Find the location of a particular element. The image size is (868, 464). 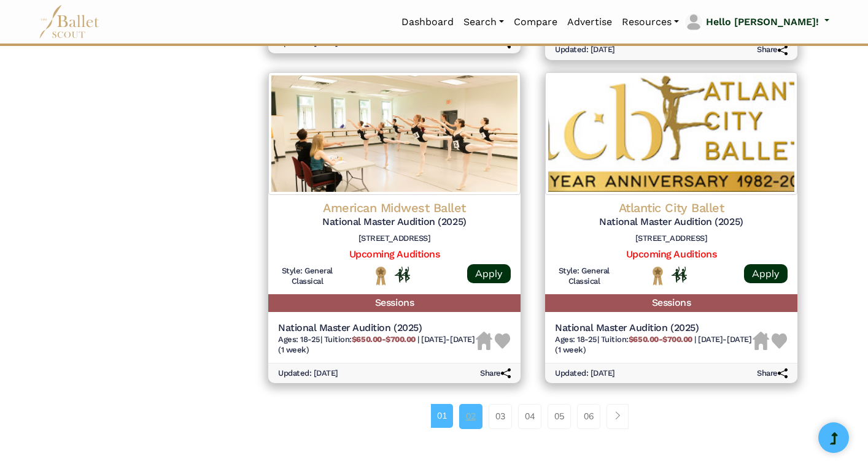

a: 02 is located at coordinates (471, 416).